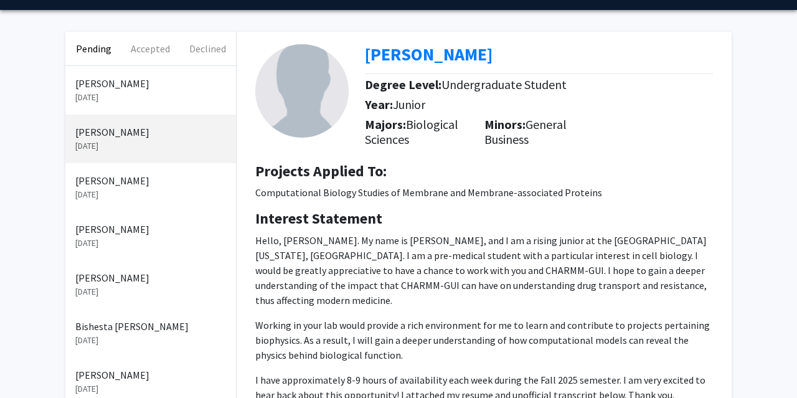 This screenshot has height=398, width=797. Describe the element at coordinates (484, 340) in the screenshot. I see `p: Working in your lab would provide a rich environment for me to learn and contribute to projects p...` at that location.